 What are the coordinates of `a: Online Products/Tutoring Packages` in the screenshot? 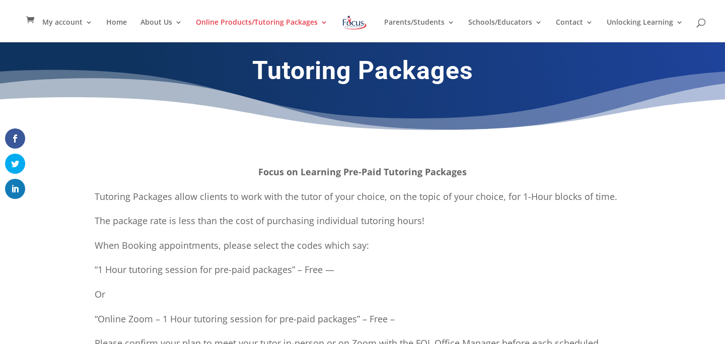 It's located at (262, 30).